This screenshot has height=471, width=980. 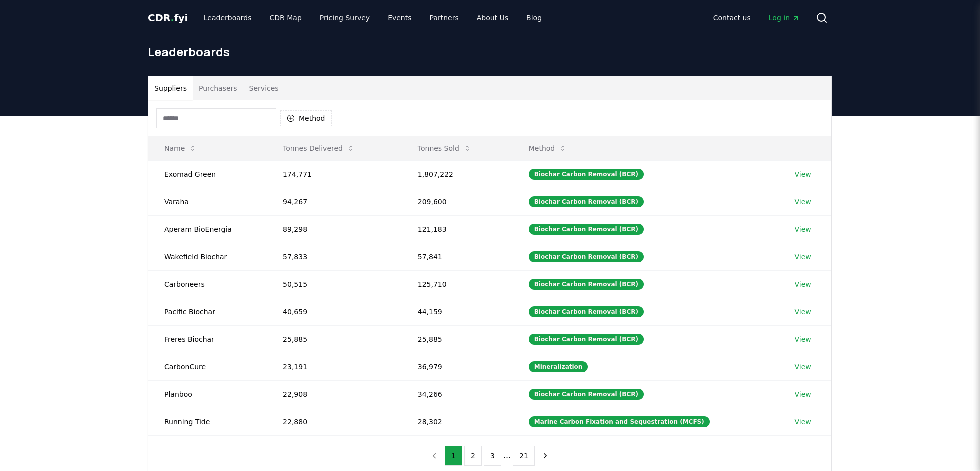 What do you see at coordinates (286, 18) in the screenshot?
I see `a: CDR Map` at bounding box center [286, 18].